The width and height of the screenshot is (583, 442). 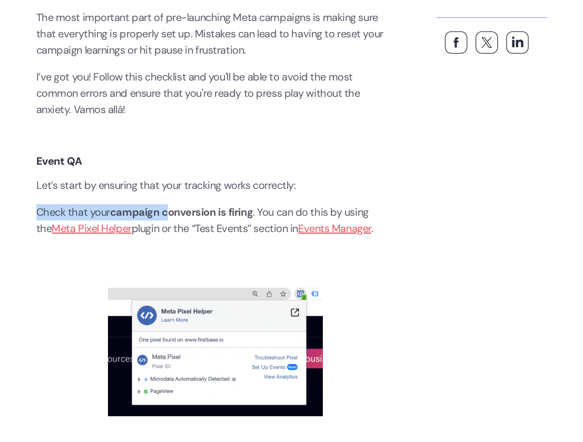 What do you see at coordinates (92, 229) in the screenshot?
I see `a: Meta Pixel Helper` at bounding box center [92, 229].